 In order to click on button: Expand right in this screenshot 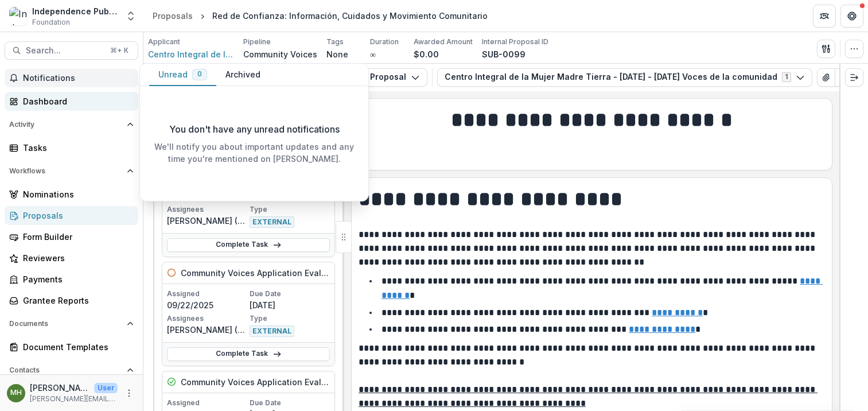, I will do `click(855, 78)`.